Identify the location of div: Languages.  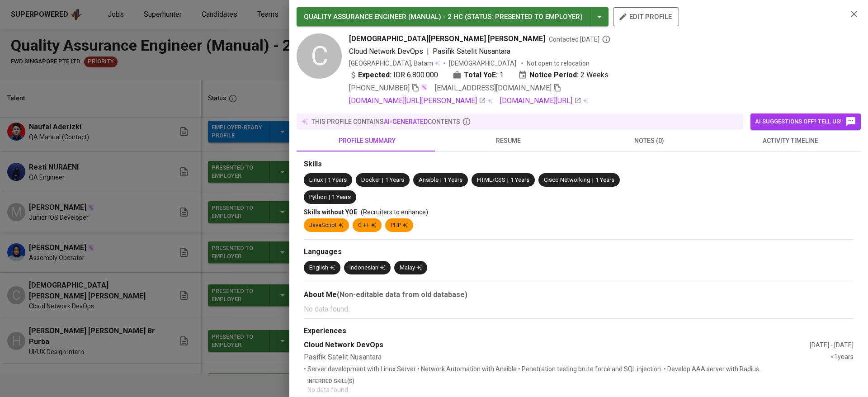
(578, 252).